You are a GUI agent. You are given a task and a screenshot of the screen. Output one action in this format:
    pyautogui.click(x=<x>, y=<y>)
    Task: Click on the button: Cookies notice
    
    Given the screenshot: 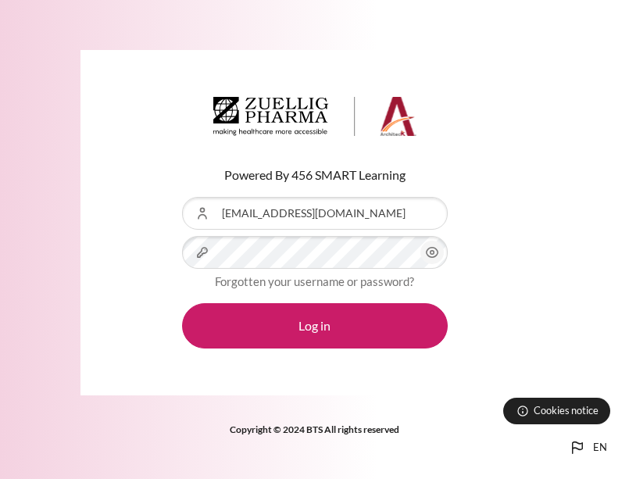 What is the action you would take?
    pyautogui.click(x=557, y=411)
    